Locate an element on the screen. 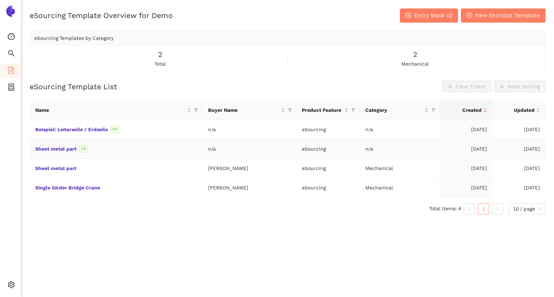 Image resolution: width=554 pixels, height=297 pixels. li: 1 is located at coordinates (484, 209).